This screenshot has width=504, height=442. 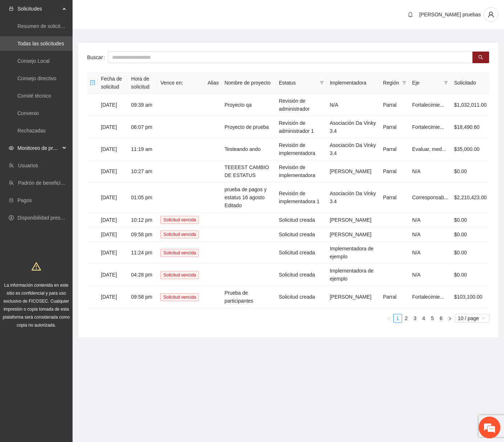 I want to click on li: 2, so click(x=406, y=318).